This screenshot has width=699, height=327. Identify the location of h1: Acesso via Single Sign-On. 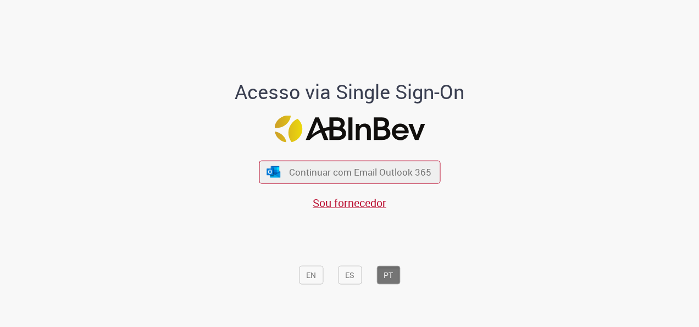
(350, 91).